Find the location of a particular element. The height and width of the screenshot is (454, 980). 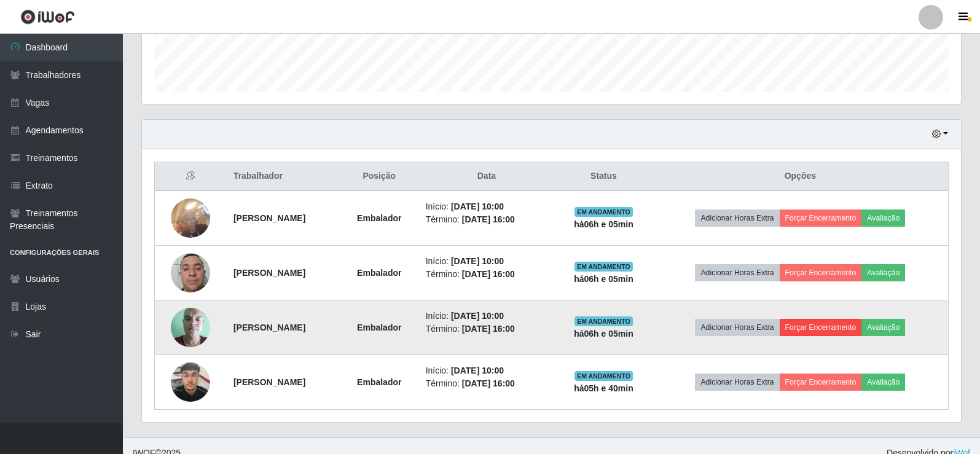

th: Status is located at coordinates (603, 177).